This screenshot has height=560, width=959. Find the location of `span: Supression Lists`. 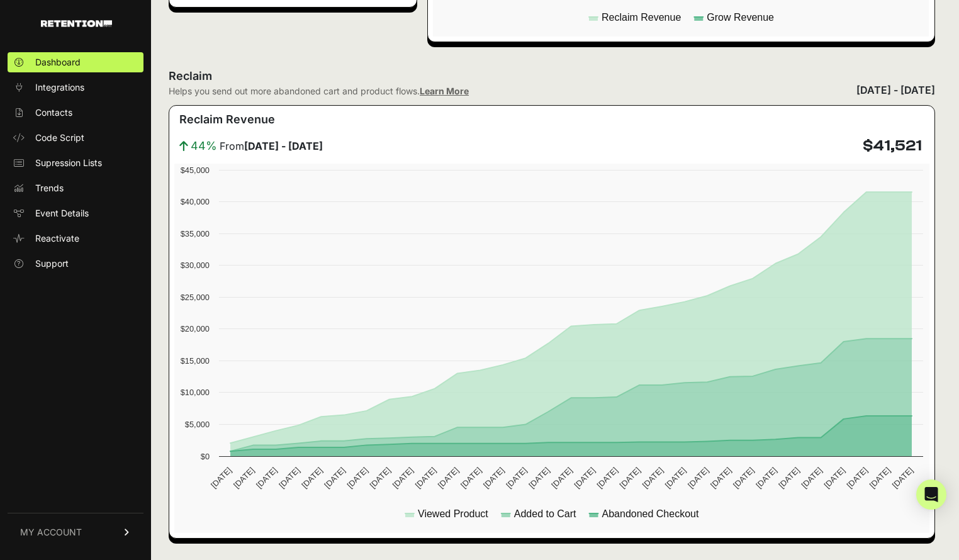

span: Supression Lists is located at coordinates (69, 163).